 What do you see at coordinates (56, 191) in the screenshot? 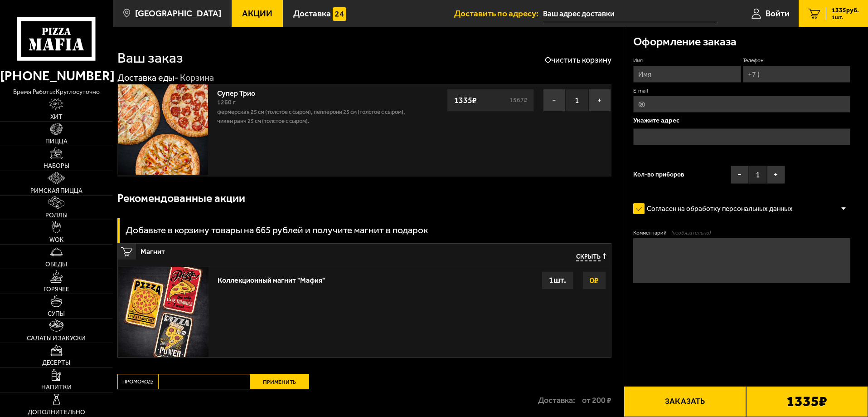
I see `span: Римская пицца` at bounding box center [56, 191].